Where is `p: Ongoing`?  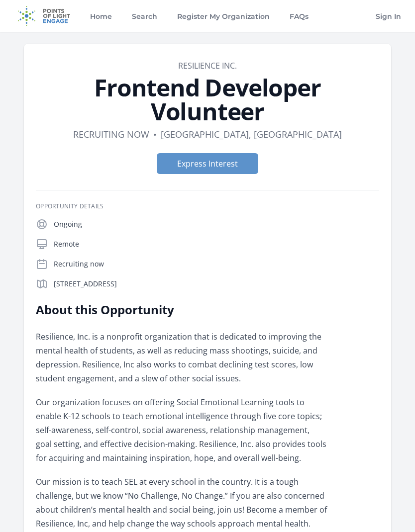
p: Ongoing is located at coordinates (216, 224).